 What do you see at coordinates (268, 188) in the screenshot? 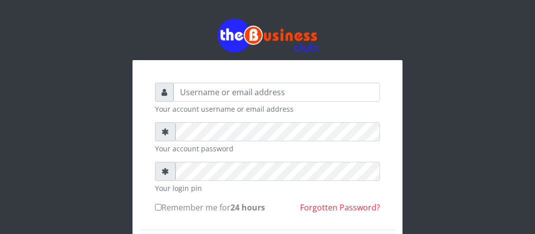
I see `small: Your login pin` at bounding box center [268, 188].